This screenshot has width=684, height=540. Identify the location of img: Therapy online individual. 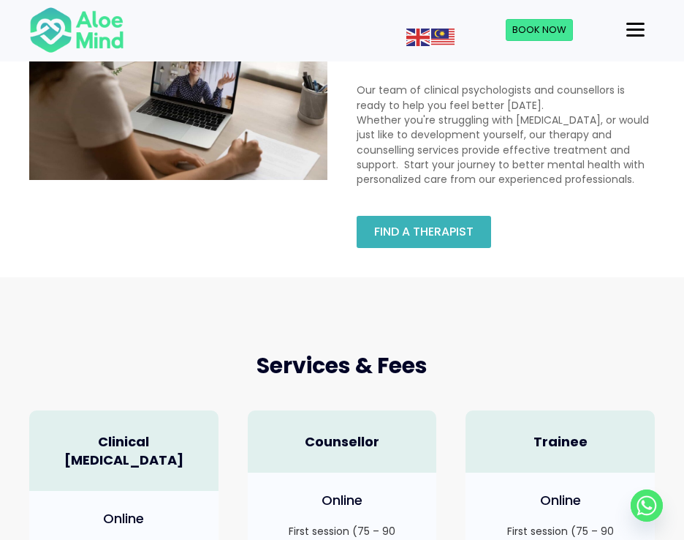
(178, 98).